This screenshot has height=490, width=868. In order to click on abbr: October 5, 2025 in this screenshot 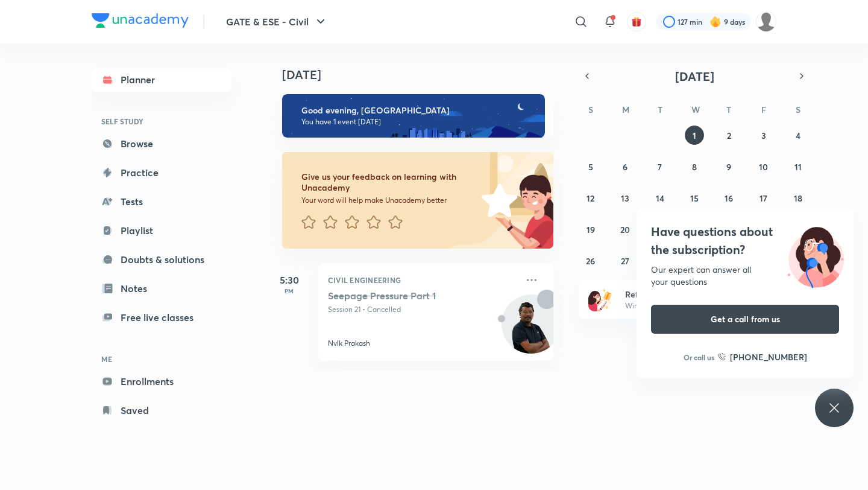, I will do `click(591, 166)`.